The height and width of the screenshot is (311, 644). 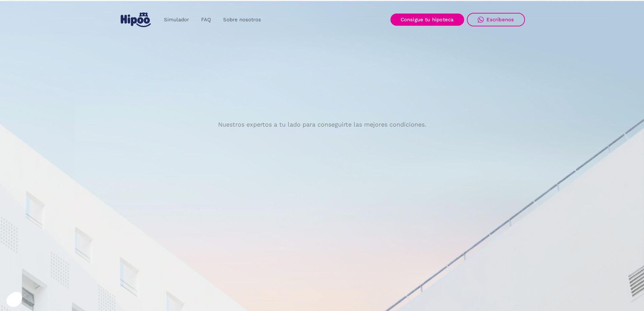 What do you see at coordinates (427, 20) in the screenshot?
I see `a: Consigue tu hipoteca` at bounding box center [427, 20].